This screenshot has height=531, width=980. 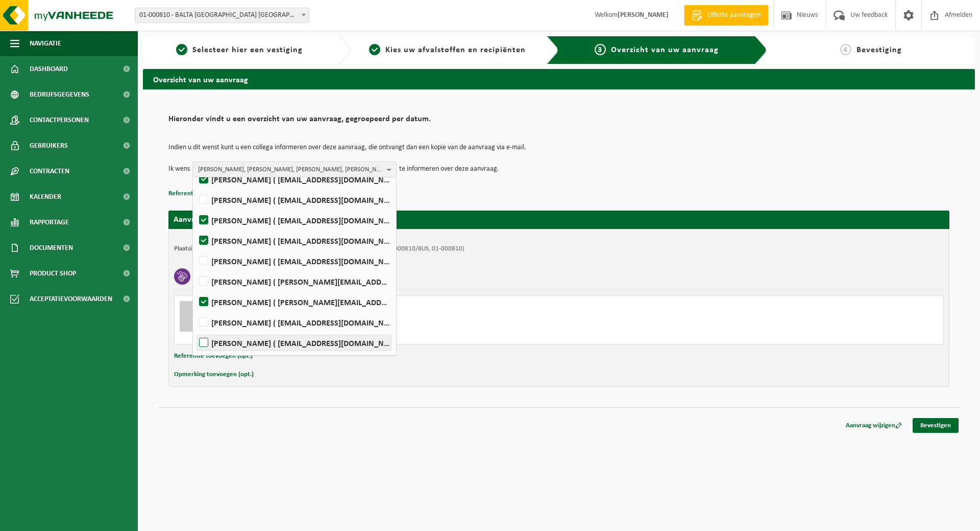 I want to click on p: Ik wens, so click(x=179, y=169).